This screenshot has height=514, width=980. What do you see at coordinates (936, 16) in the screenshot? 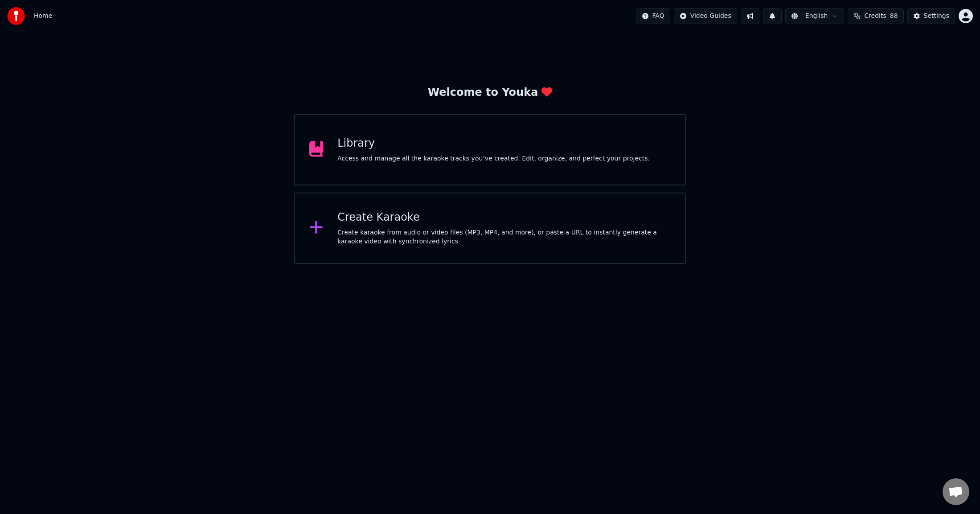
I see `div: Settings` at bounding box center [936, 16].